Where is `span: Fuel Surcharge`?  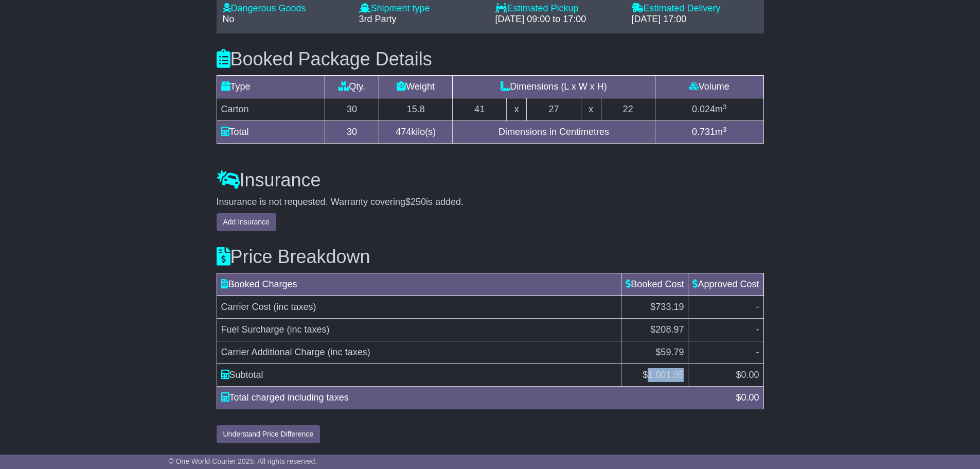
span: Fuel Surcharge is located at coordinates (253, 329).